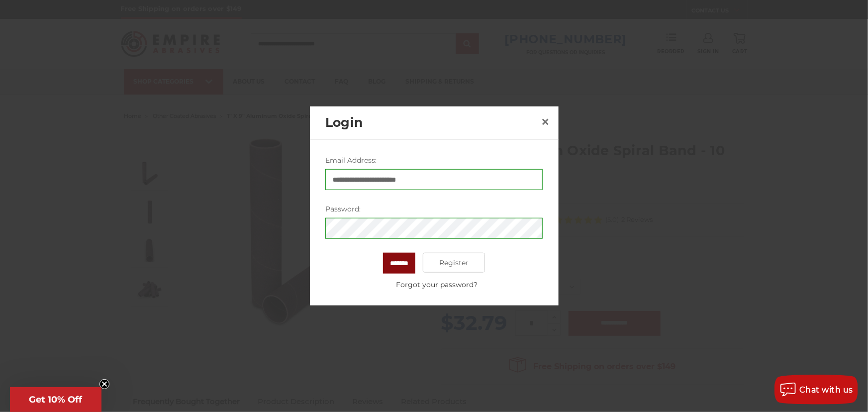 The image size is (868, 412). I want to click on label: Email Address:, so click(434, 160).